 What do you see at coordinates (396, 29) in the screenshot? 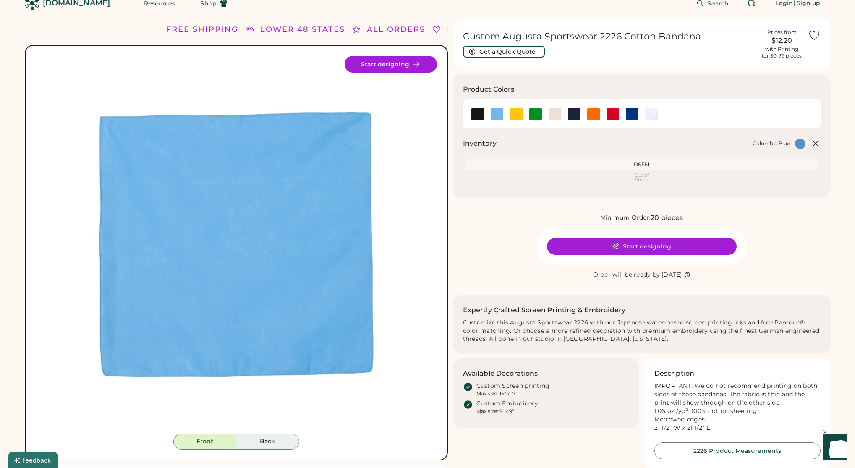
I see `div: ALL ORDERS` at bounding box center [396, 29].